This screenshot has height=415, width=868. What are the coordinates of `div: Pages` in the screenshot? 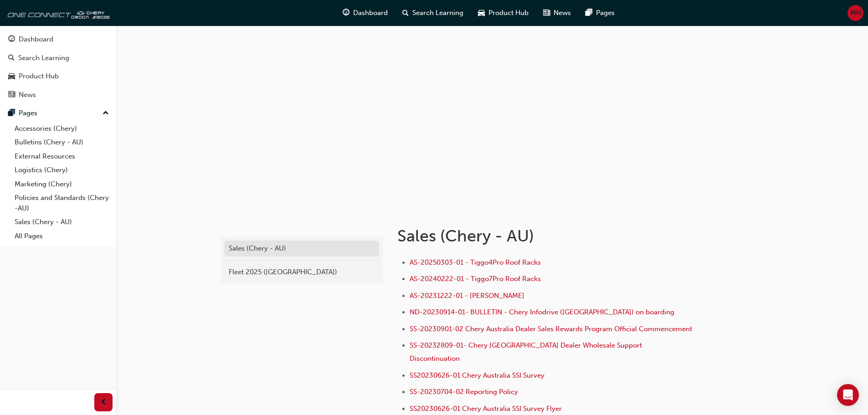 It's located at (28, 113).